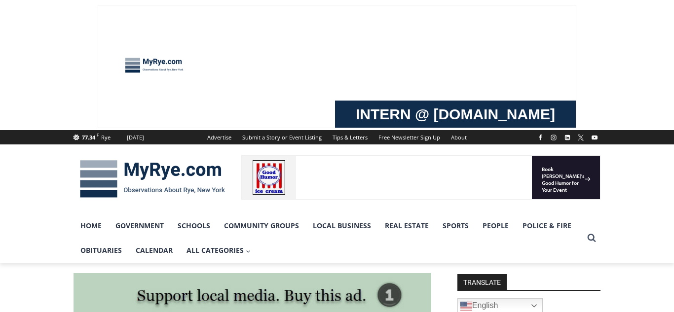  I want to click on a: Home, so click(91, 226).